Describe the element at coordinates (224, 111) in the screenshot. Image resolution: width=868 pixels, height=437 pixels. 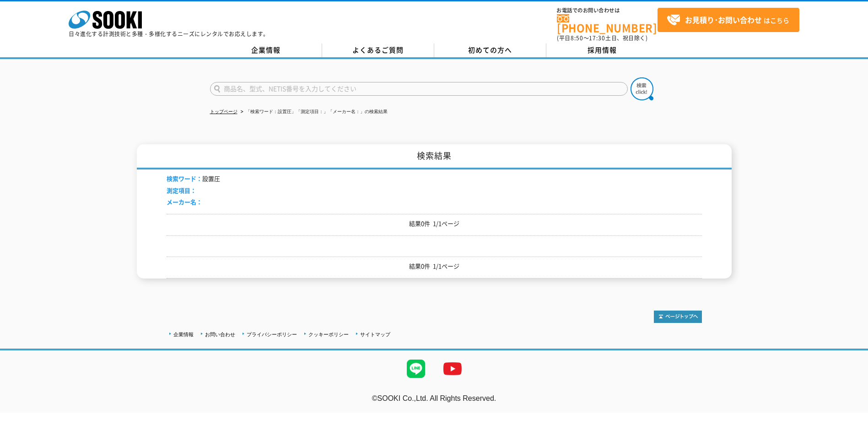
I see `a: トップページ` at that location.